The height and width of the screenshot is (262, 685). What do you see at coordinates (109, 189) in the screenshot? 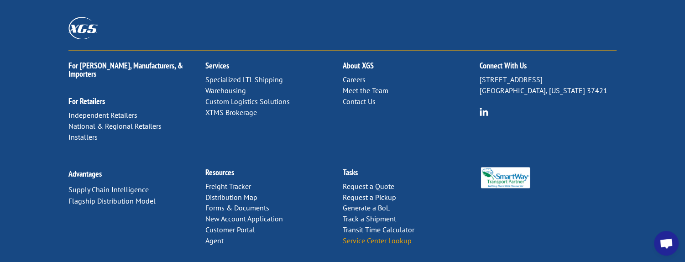
I see `a: Supply Chain Intelligence` at bounding box center [109, 189].